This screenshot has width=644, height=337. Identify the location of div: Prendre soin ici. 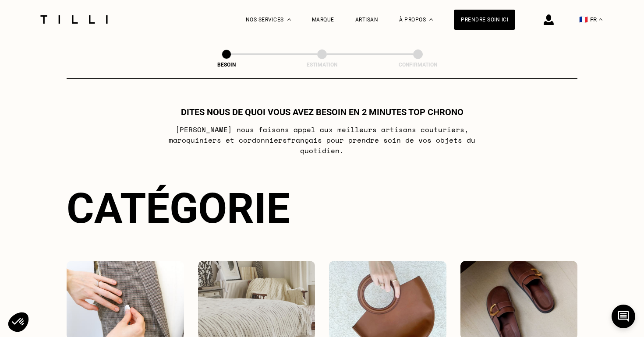
(485, 20).